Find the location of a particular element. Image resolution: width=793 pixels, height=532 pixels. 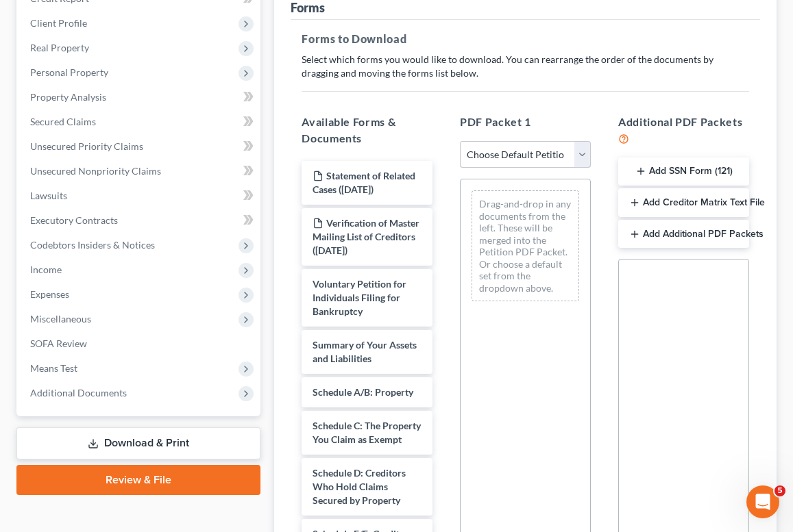

a: Download & Print is located at coordinates (139, 443).